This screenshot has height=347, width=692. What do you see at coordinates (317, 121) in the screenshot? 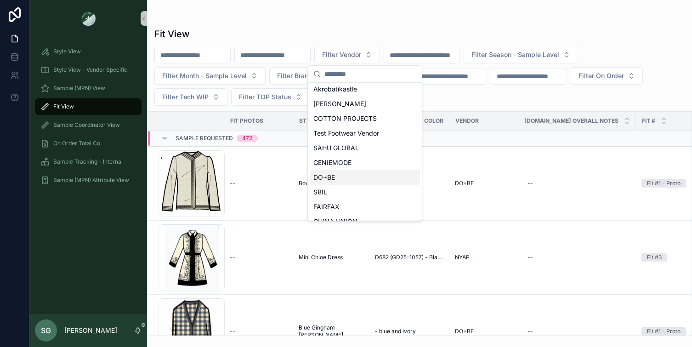
I see `span: STYLE NAME` at bounding box center [317, 121].